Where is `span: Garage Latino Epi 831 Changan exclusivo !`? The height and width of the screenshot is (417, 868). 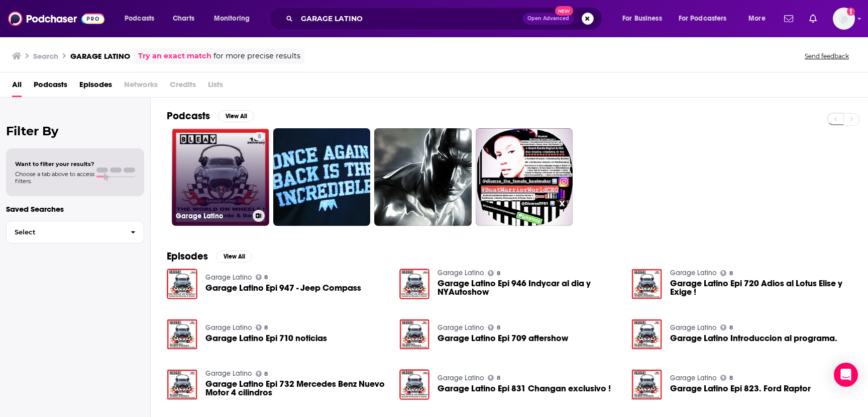
span: Garage Latino Epi 831 Changan exclusivo ! is located at coordinates (524, 388).